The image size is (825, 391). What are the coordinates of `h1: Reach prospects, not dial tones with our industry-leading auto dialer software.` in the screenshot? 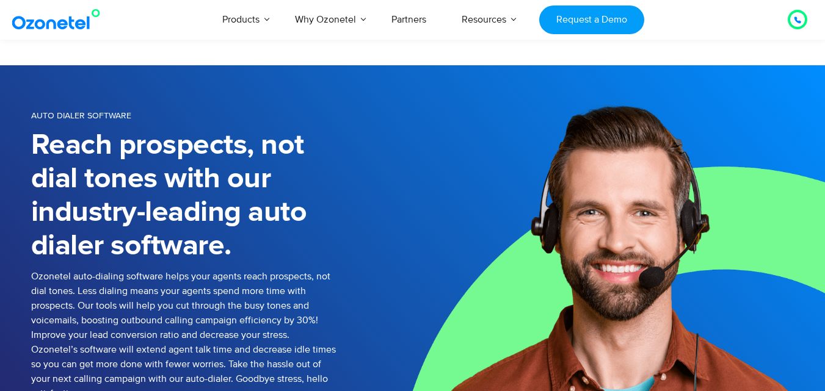 It's located at (184, 196).